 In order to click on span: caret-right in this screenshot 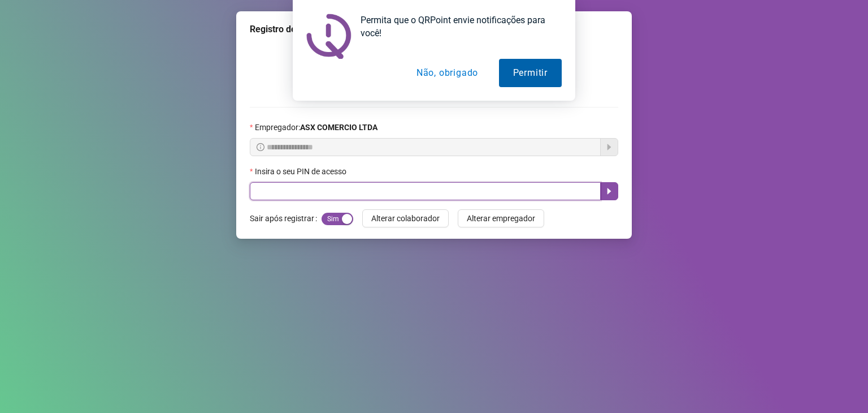, I will do `click(609, 191)`.